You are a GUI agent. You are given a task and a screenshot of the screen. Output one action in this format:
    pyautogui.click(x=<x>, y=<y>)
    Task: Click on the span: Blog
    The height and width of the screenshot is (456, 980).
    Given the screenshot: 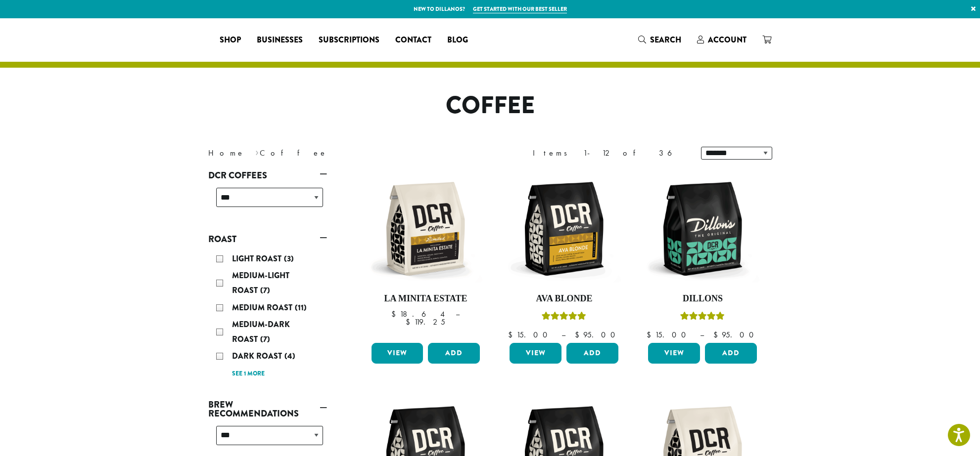 What is the action you would take?
    pyautogui.click(x=458, y=40)
    